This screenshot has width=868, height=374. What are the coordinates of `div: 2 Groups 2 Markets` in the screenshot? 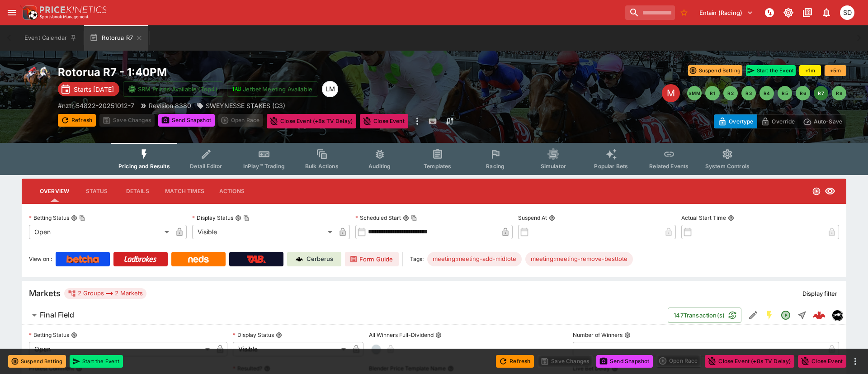 It's located at (105, 293).